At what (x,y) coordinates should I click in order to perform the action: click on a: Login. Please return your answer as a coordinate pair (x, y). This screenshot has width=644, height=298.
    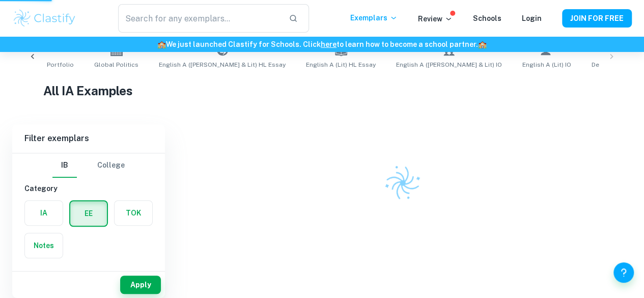
    Looking at the image, I should click on (532, 18).